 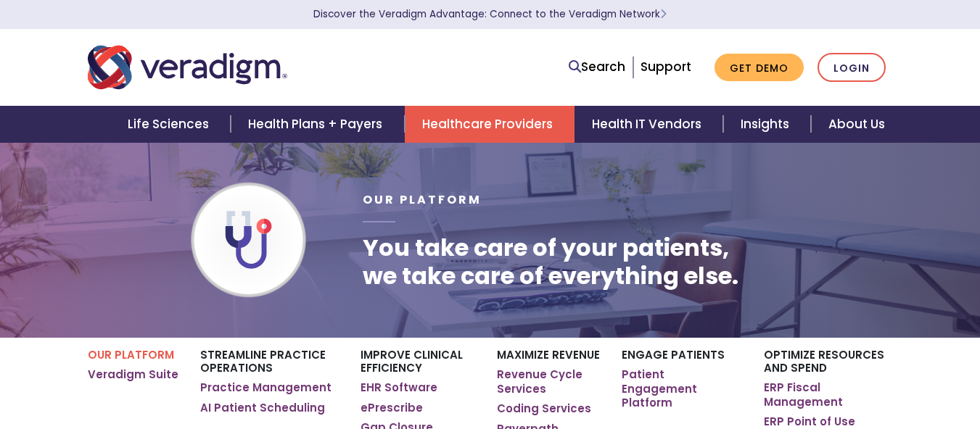 What do you see at coordinates (422, 199) in the screenshot?
I see `span: Our Platform` at bounding box center [422, 199].